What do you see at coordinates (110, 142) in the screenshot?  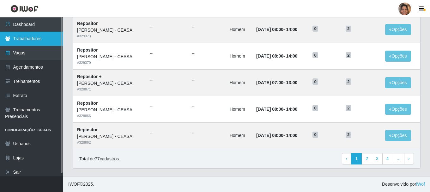 I see `div: # 328862` at bounding box center [110, 142].